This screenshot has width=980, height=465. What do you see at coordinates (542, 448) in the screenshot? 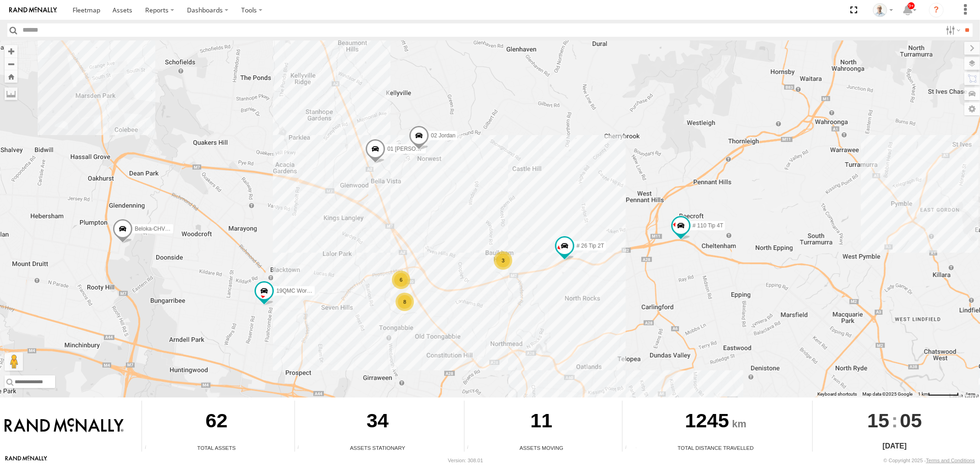
I see `div: Assets Moving` at bounding box center [542, 448].